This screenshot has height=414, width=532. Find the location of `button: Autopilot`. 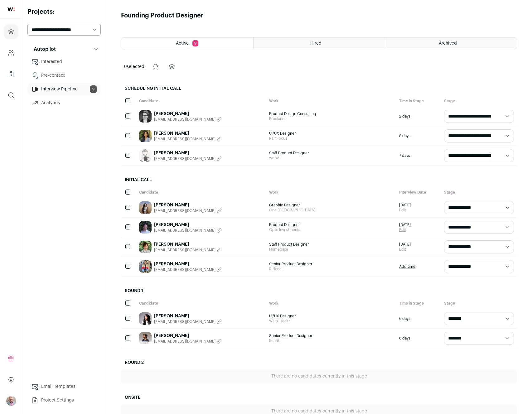

button: Autopilot is located at coordinates (64, 49).